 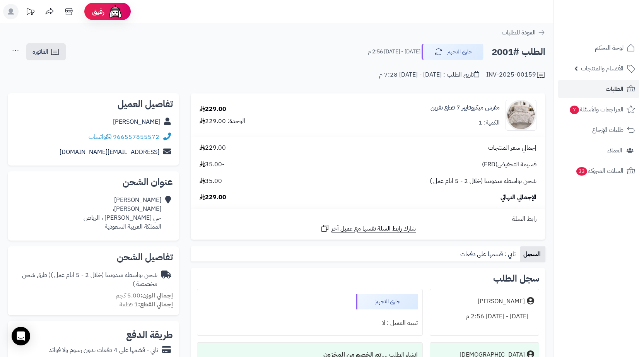 What do you see at coordinates (40, 52) in the screenshot?
I see `span: الفاتورة` at bounding box center [40, 52].